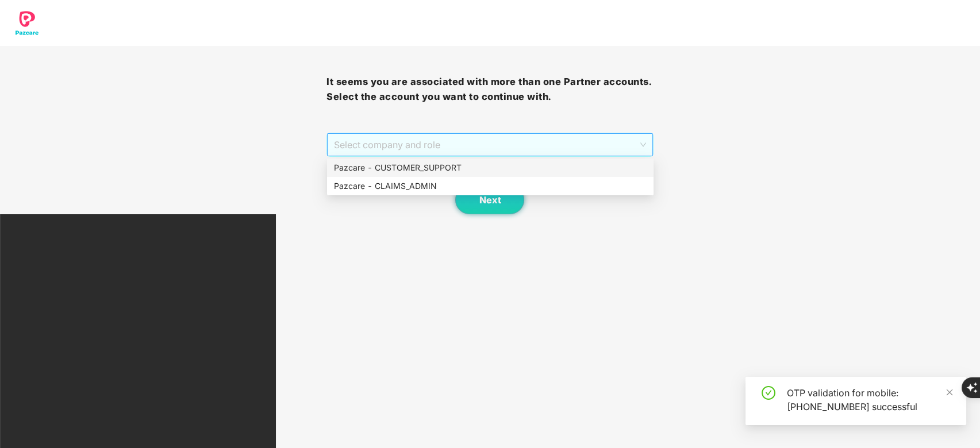 The width and height of the screenshot is (980, 448). What do you see at coordinates (491, 168) in the screenshot?
I see `div: Pazcare - CUSTOMER_SUPPORT` at bounding box center [491, 168].